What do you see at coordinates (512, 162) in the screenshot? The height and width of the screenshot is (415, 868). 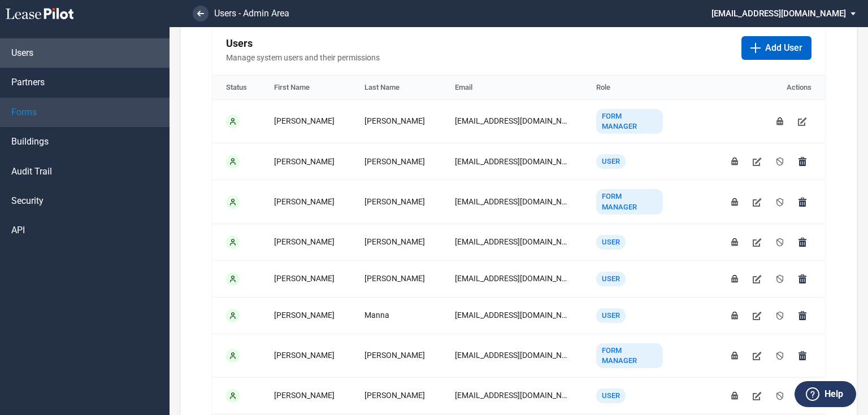 I see `td: apeters@healthpeak.com` at bounding box center [512, 162].